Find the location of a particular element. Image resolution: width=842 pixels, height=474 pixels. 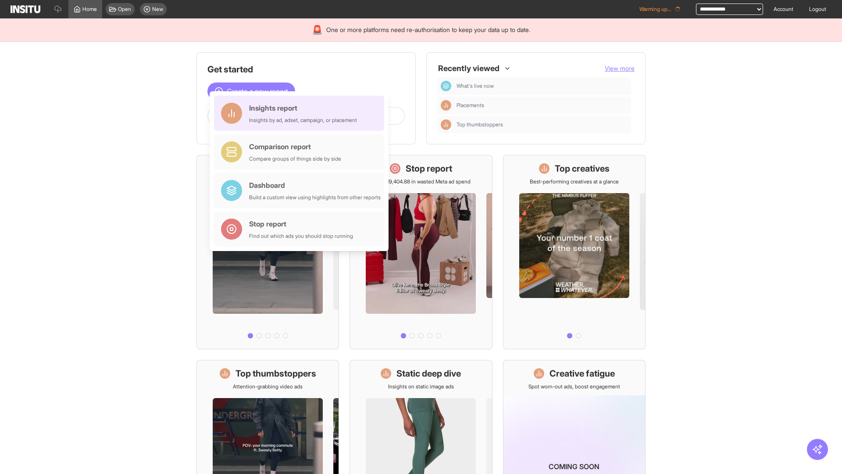

h1: Top thumbstoppers is located at coordinates (276, 373).